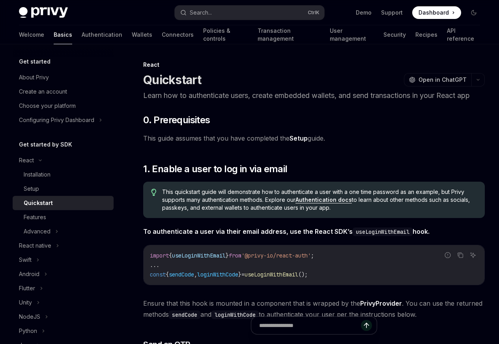 The image size is (499, 344). I want to click on svg: Tip, so click(154, 192).